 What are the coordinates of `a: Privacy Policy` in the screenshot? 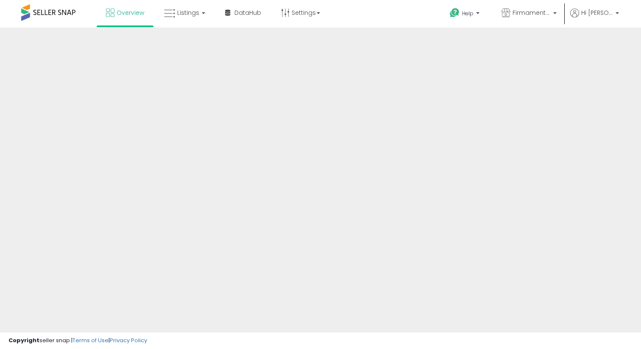 It's located at (128, 340).